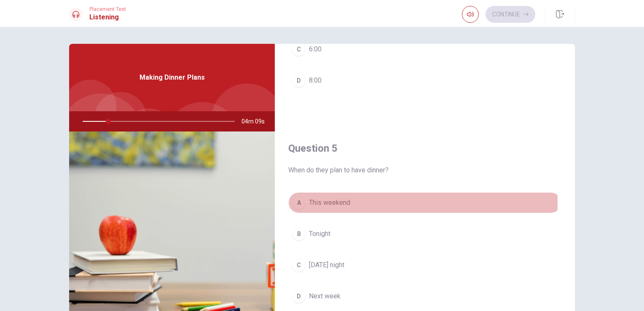 The image size is (644, 311). Describe the element at coordinates (425, 296) in the screenshot. I see `button: DNext week` at that location.